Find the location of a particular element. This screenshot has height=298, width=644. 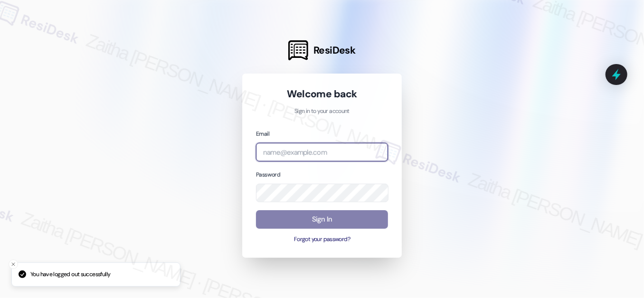

button: Forgot your password? is located at coordinates (322, 240).